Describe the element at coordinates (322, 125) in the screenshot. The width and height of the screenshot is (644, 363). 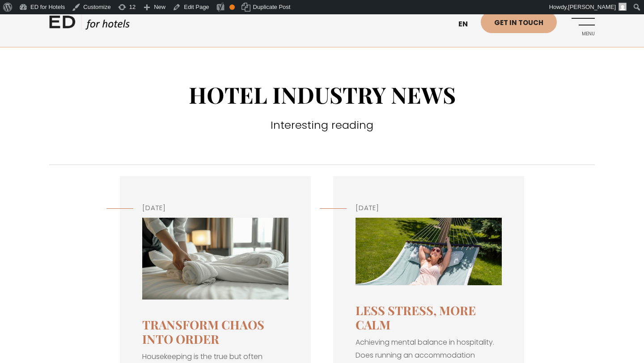
I see `h3: Interesting reading` at that location.